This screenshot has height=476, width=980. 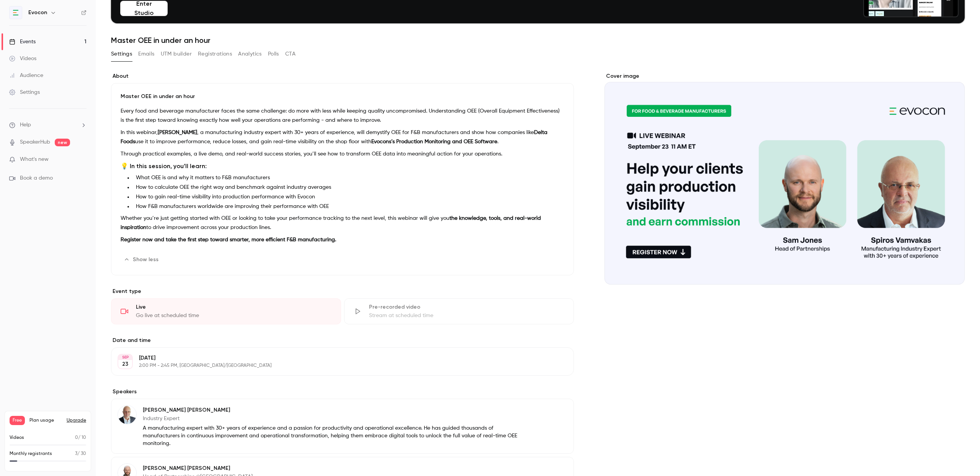 What do you see at coordinates (342, 340) in the screenshot?
I see `label: Date and time` at bounding box center [342, 340].